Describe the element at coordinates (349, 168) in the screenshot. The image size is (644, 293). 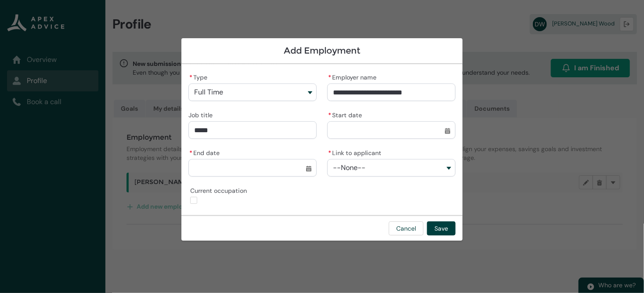
I see `span: --None--` at that location.